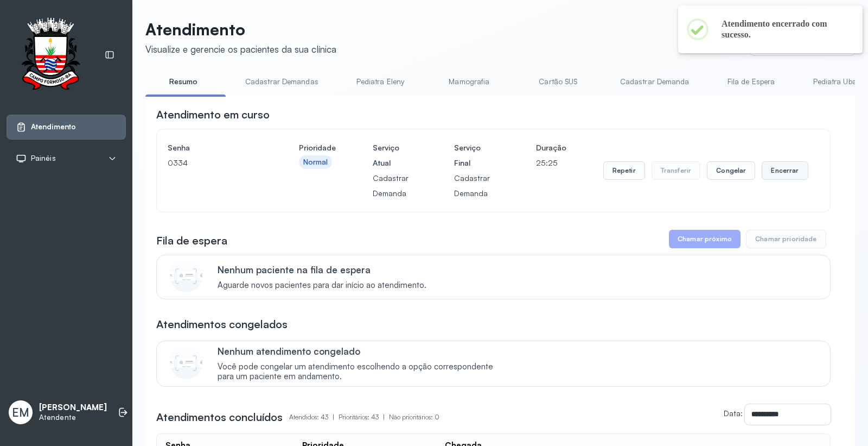  What do you see at coordinates (414, 417) in the screenshot?
I see `p: Não prioritários: 0` at bounding box center [414, 417].